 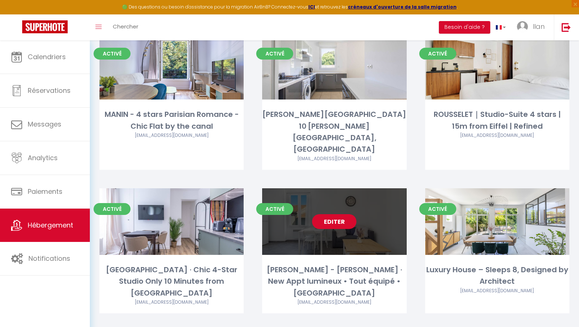 What do you see at coordinates (532, 27) in the screenshot?
I see `a: ... Ilan` at bounding box center [532, 27].